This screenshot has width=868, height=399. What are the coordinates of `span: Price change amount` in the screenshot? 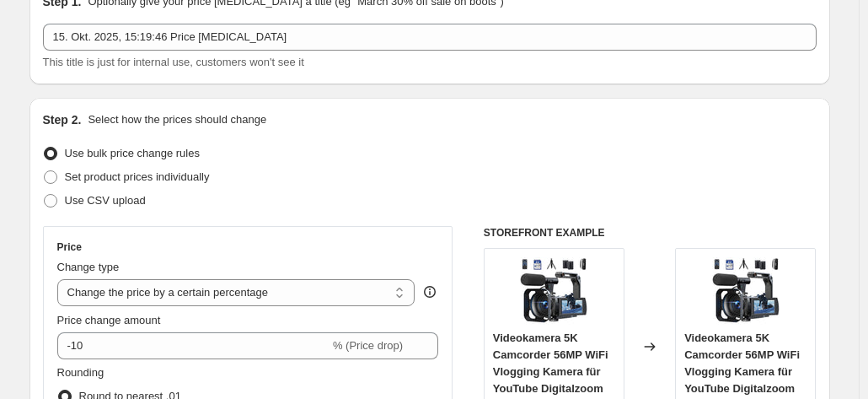 It's located at (109, 320).